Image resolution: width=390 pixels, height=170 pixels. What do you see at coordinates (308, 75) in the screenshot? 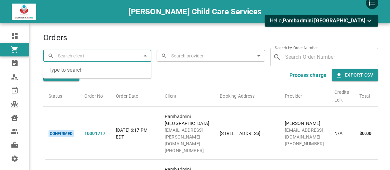
I see `b: Process charge` at bounding box center [308, 75].